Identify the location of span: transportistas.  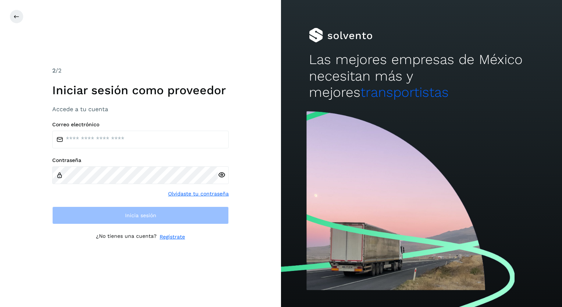
(405, 92).